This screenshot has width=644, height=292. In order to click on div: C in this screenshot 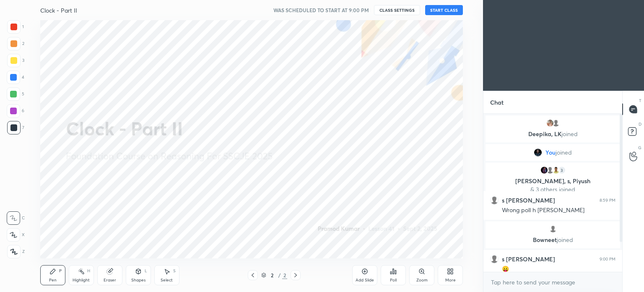, I will do `click(15, 218)`.